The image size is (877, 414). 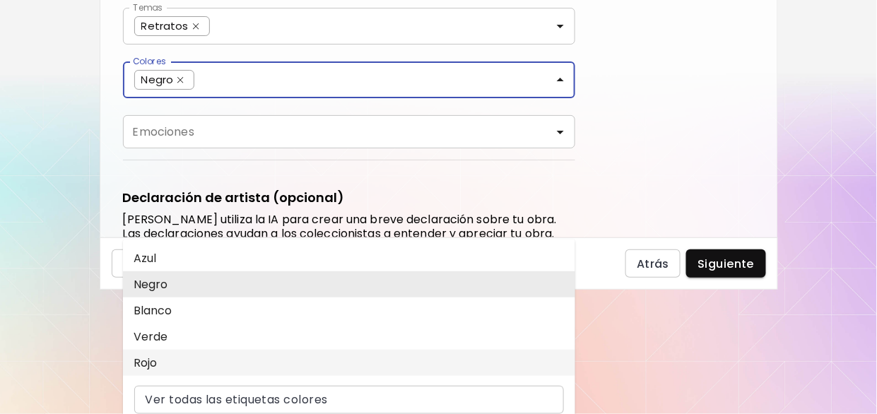 I want to click on button: Guardar como borrador, so click(x=196, y=264).